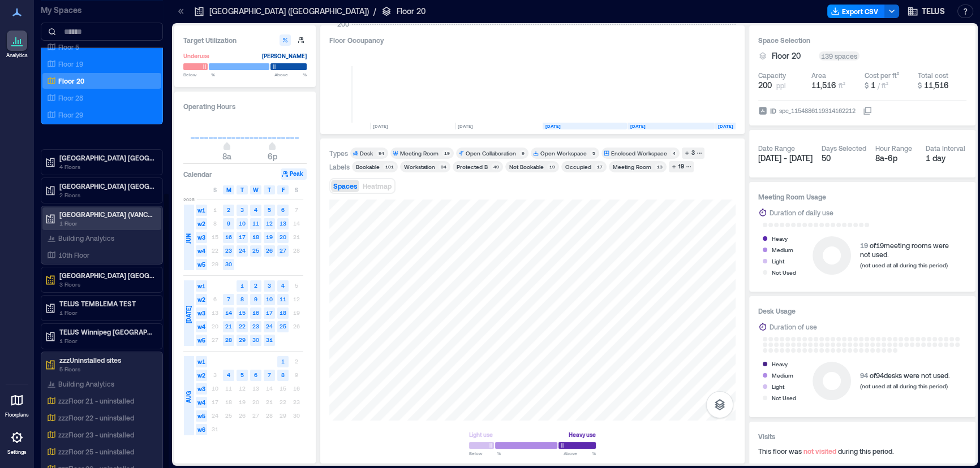  Describe the element at coordinates (245, 40) in the screenshot. I see `h3: Target Utilization` at that location.